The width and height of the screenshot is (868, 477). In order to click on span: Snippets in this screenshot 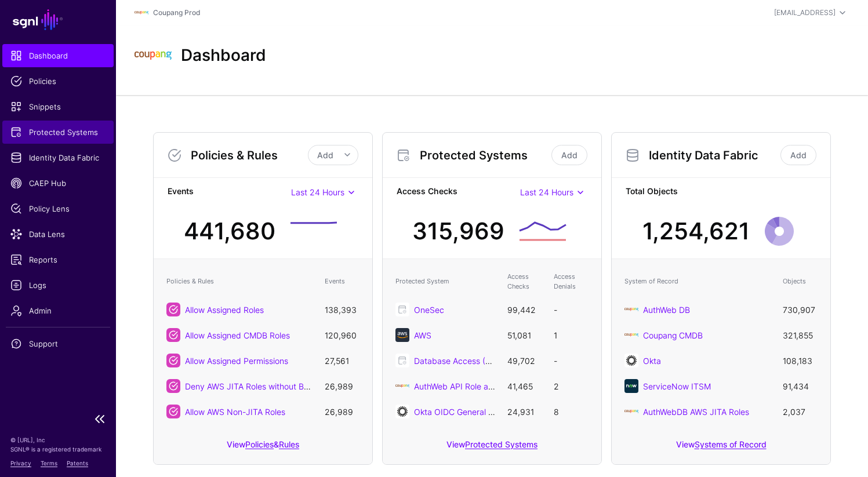, I will do `click(58, 107)`.